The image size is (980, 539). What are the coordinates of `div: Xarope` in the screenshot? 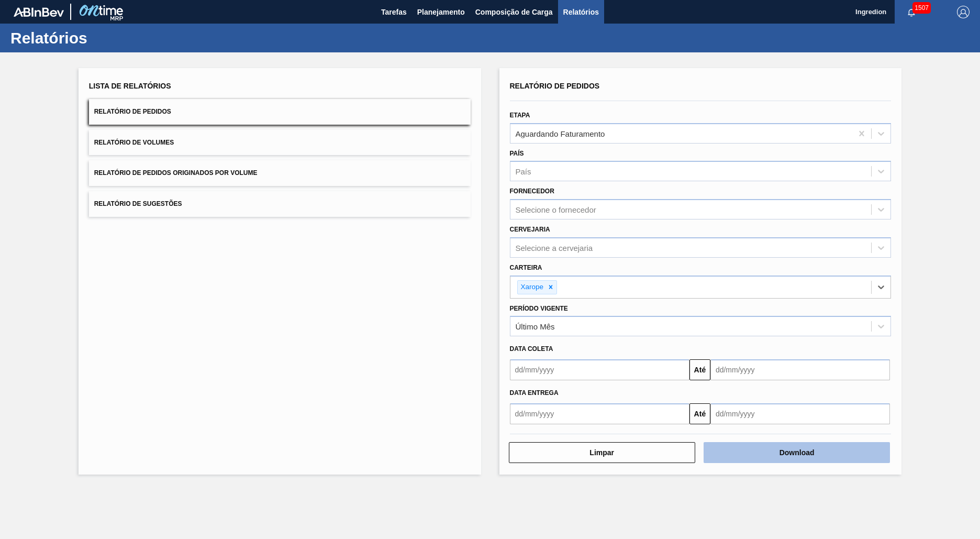 It's located at (531, 287).